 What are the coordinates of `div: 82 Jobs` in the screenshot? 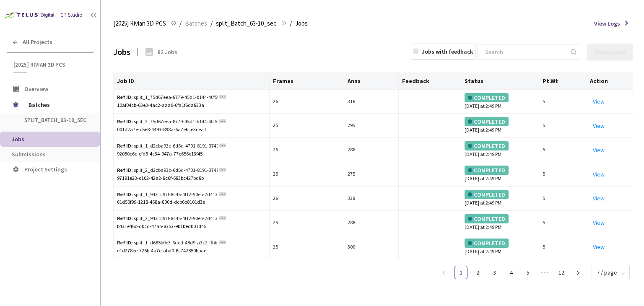 It's located at (167, 52).